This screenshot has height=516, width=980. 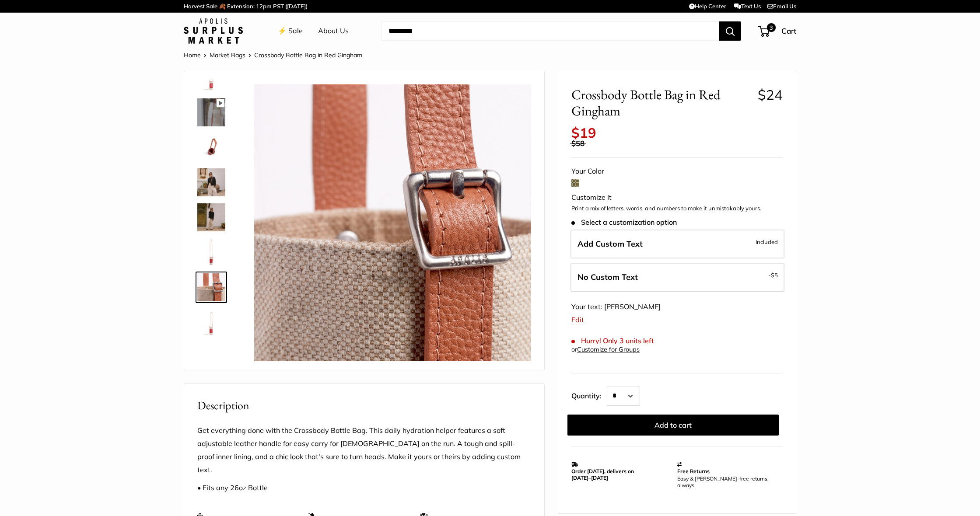 What do you see at coordinates (707, 6) in the screenshot?
I see `a: Help Center` at bounding box center [707, 6].